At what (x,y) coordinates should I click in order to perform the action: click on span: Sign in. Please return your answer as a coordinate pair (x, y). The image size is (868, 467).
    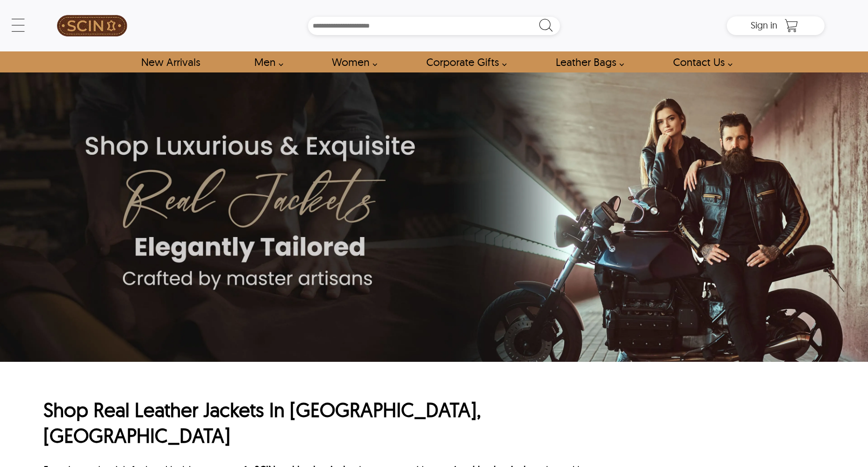
    Looking at the image, I should click on (764, 25).